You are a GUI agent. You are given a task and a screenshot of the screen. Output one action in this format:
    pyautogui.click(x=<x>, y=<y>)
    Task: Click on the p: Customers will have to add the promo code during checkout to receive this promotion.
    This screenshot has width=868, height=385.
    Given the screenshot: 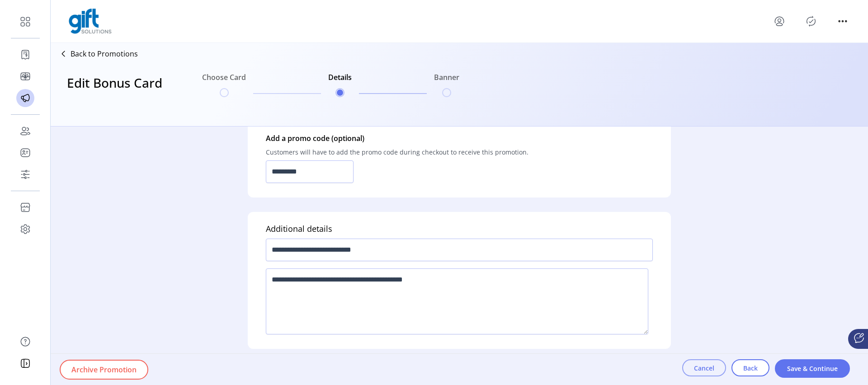 What is the action you would take?
    pyautogui.click(x=396, y=152)
    